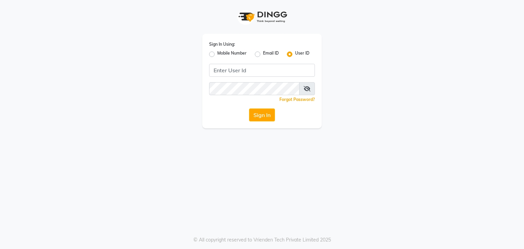 This screenshot has width=524, height=249. Describe the element at coordinates (232, 54) in the screenshot. I see `label: Mobile Number` at that location.